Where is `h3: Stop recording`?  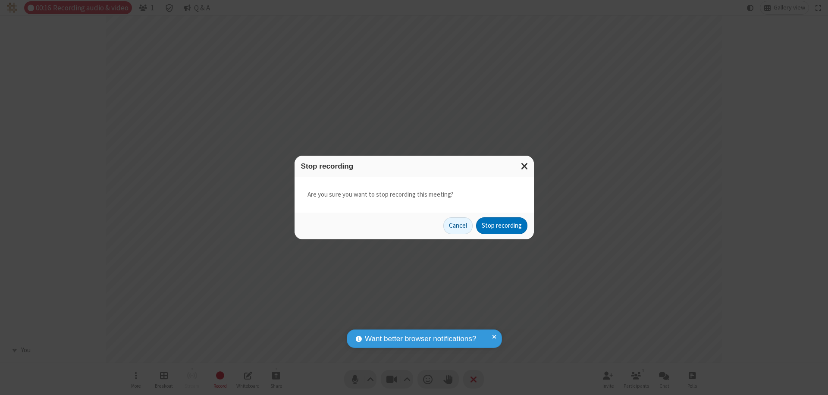
h3: Stop recording is located at coordinates (414, 166).